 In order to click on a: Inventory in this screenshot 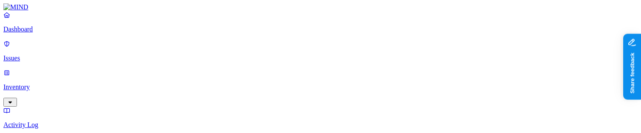, I will do `click(321, 87)`.